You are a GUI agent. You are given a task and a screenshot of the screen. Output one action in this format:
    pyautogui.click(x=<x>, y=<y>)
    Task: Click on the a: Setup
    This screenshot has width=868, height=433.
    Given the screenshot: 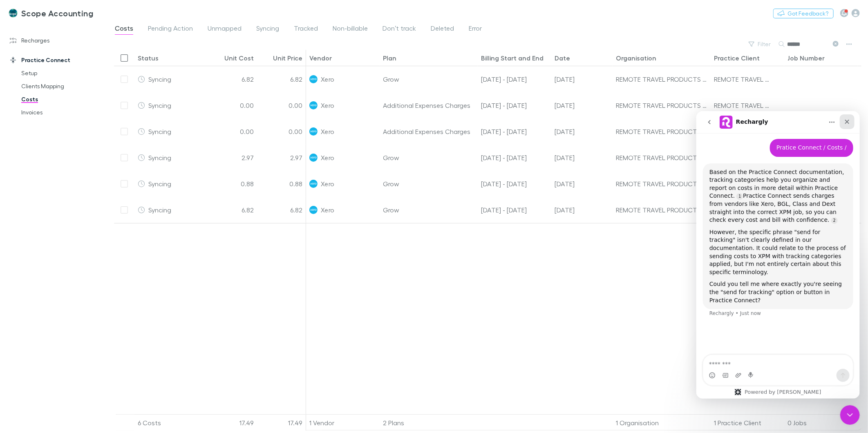 What is the action you would take?
    pyautogui.click(x=63, y=73)
    